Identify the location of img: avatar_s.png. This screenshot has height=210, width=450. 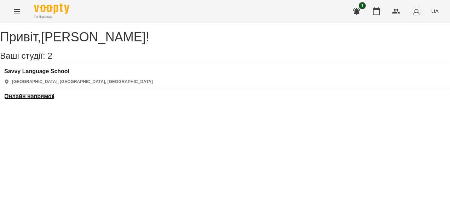
(417, 11).